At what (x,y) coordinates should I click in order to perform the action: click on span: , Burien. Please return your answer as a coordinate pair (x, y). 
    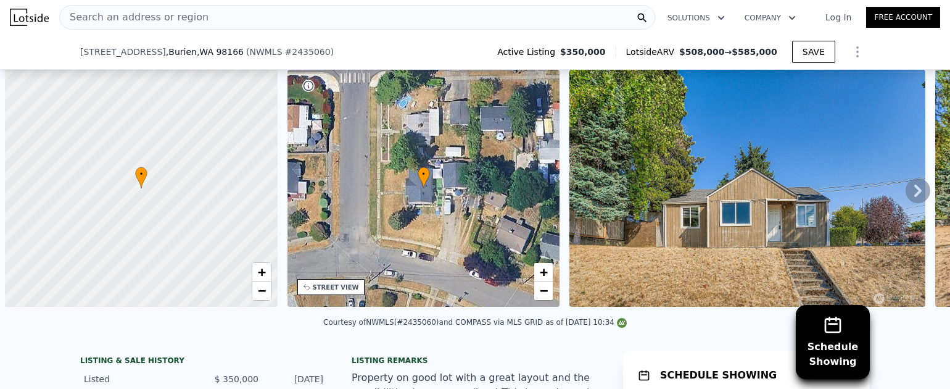
    Looking at the image, I should click on (205, 52).